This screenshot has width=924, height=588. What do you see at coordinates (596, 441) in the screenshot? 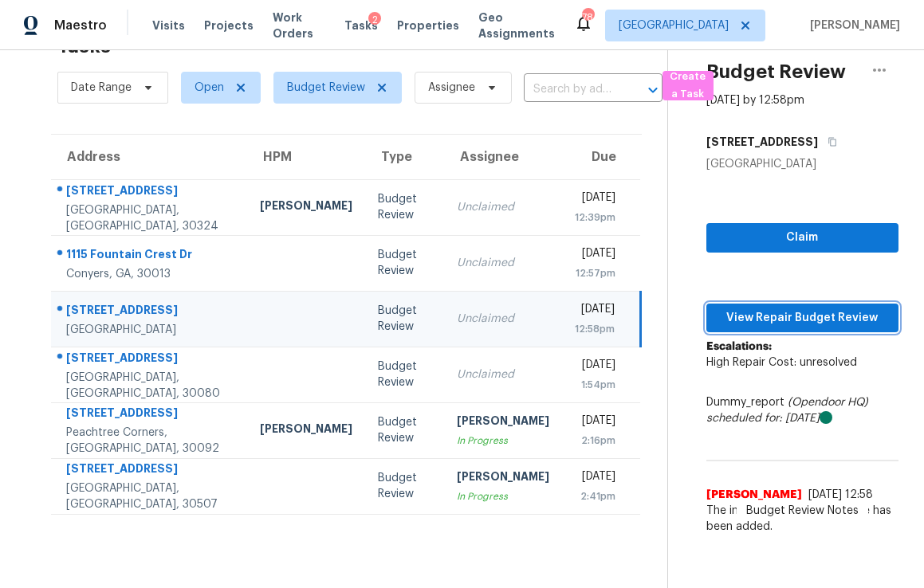
I see `div: 2:16pm` at bounding box center [596, 441].